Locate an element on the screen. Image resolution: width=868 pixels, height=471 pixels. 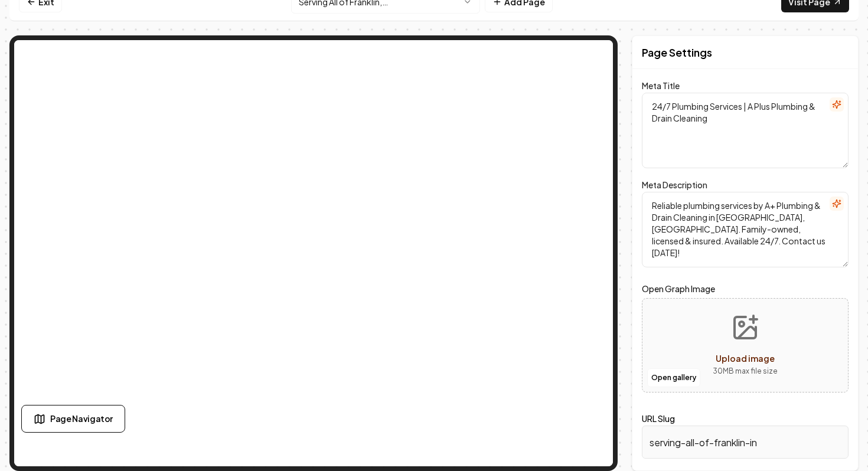
span: Page Navigator is located at coordinates (81, 419).